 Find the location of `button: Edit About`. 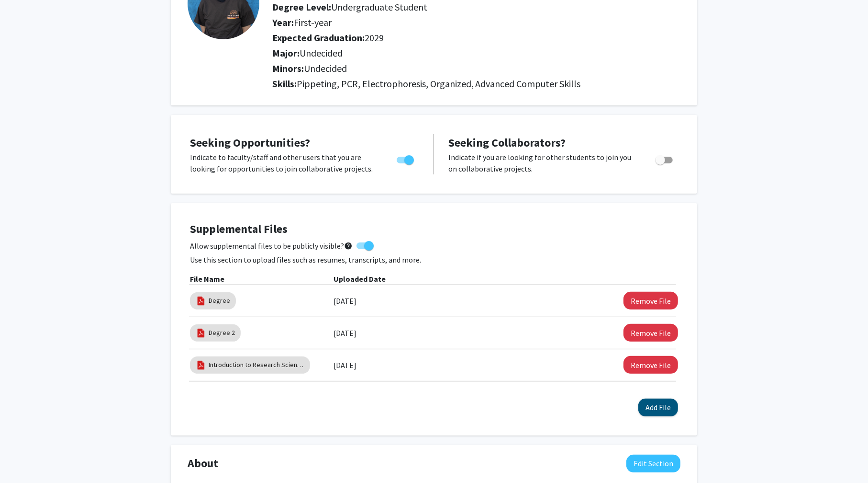

button: Edit About is located at coordinates (654, 463).